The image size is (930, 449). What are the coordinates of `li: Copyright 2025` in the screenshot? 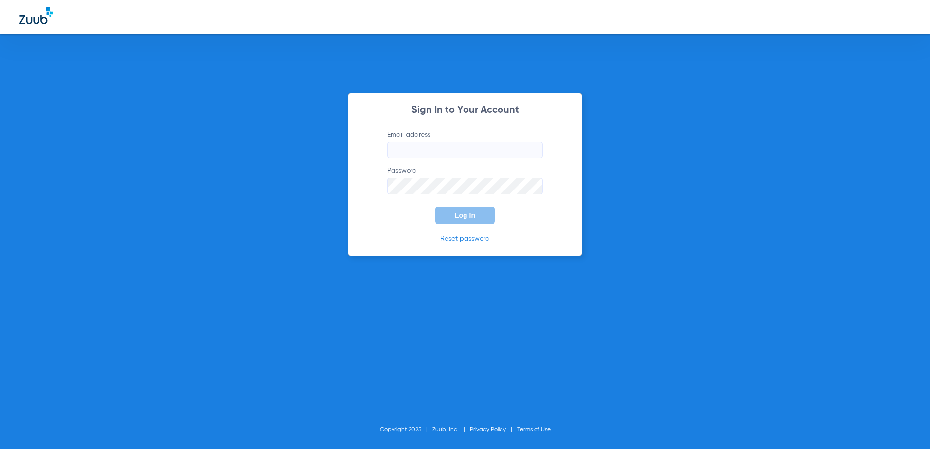 It's located at (406, 430).